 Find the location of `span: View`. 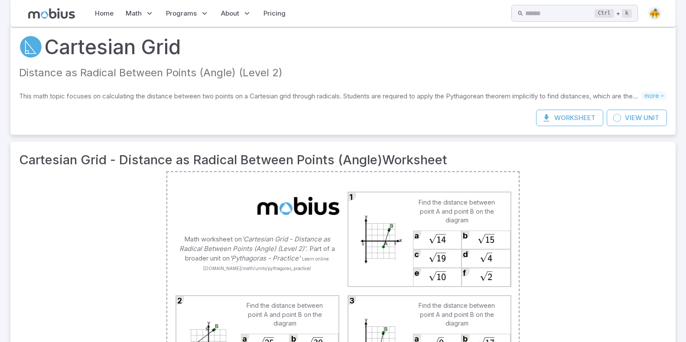

span: View is located at coordinates (633, 118).